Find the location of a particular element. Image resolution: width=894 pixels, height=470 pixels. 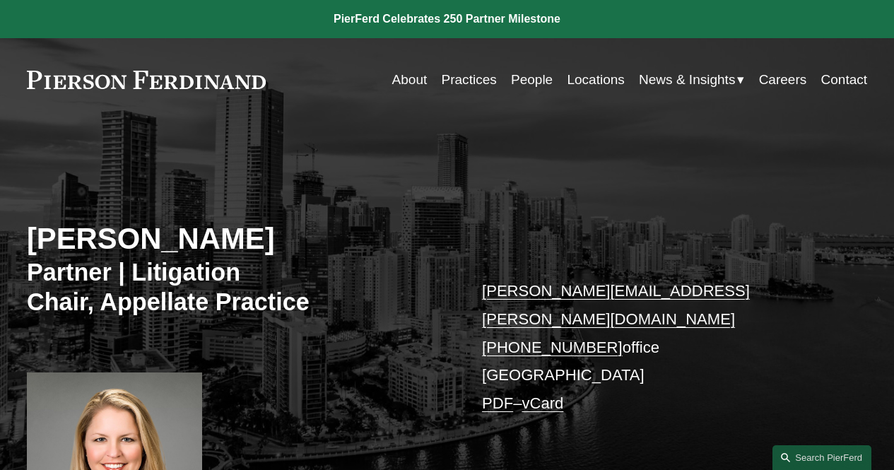

a: folder dropdown is located at coordinates (691, 80).